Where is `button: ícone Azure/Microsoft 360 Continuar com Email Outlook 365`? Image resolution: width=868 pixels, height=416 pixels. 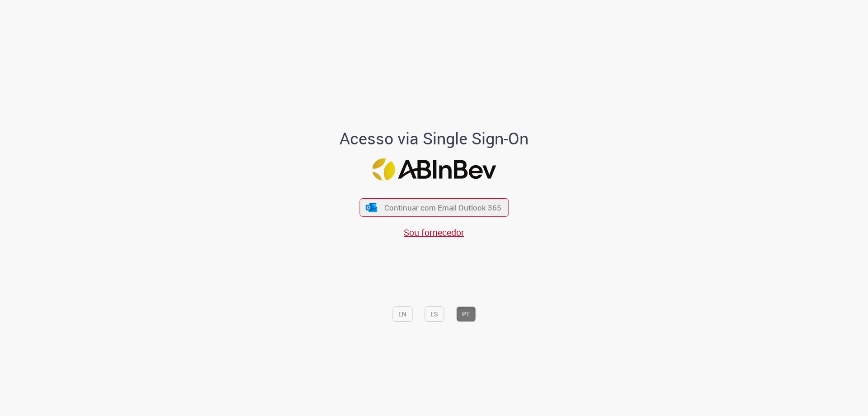
button: ícone Azure/Microsoft 360 Continuar com Email Outlook 365 is located at coordinates (434, 207).